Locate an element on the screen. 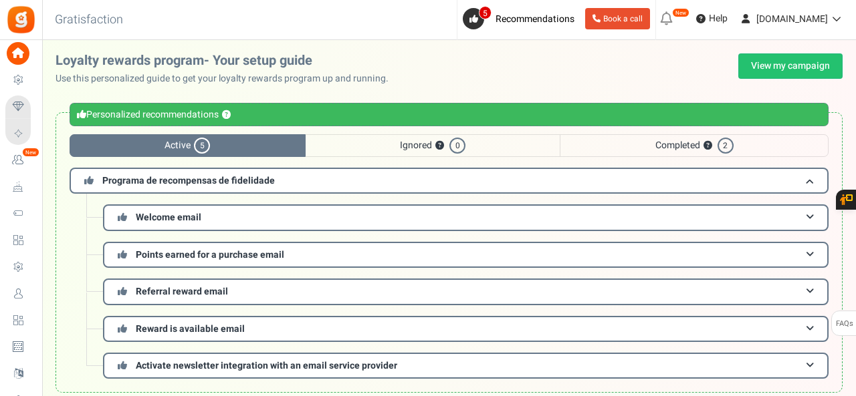 This screenshot has height=396, width=856. h2: Loyalty rewards program- Your setup guide is located at coordinates (227, 61).